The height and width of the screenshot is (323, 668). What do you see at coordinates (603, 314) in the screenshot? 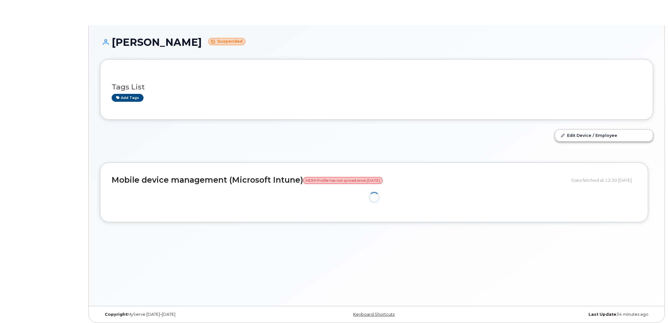
I see `strong: Last Update` at bounding box center [603, 314].